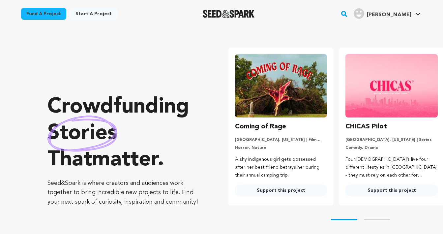  I want to click on span: matter, so click(125, 160).